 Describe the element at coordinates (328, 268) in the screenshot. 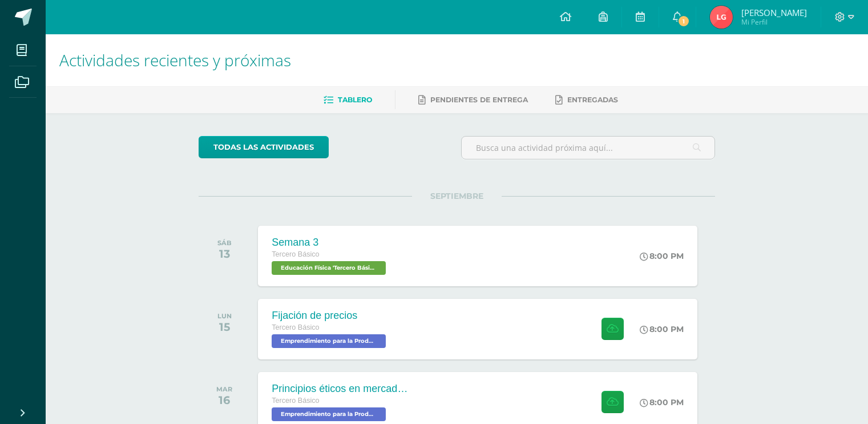

I see `span: Educación Física 'Tercero Básico B'` at that location.